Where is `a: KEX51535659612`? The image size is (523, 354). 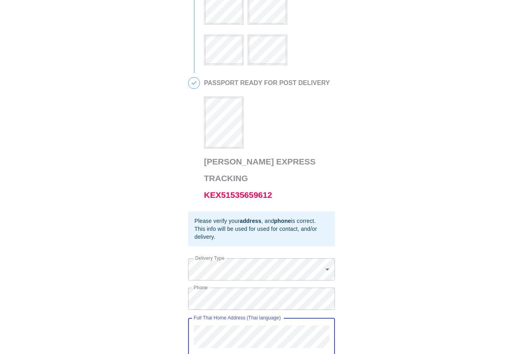
a: KEX51535659612 is located at coordinates (238, 194).